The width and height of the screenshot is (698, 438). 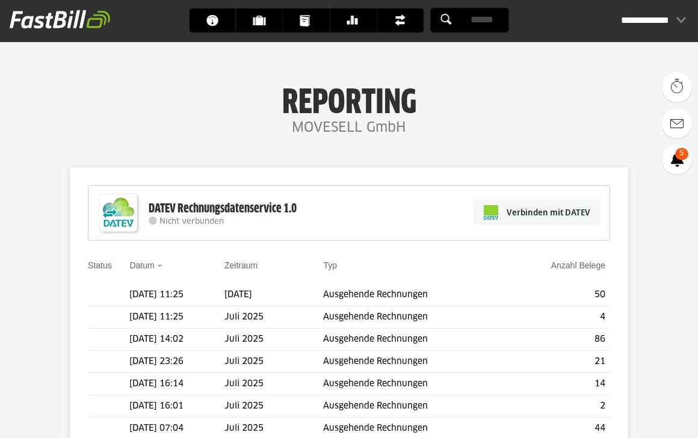 What do you see at coordinates (559, 317) in the screenshot?
I see `td: 4` at bounding box center [559, 317].